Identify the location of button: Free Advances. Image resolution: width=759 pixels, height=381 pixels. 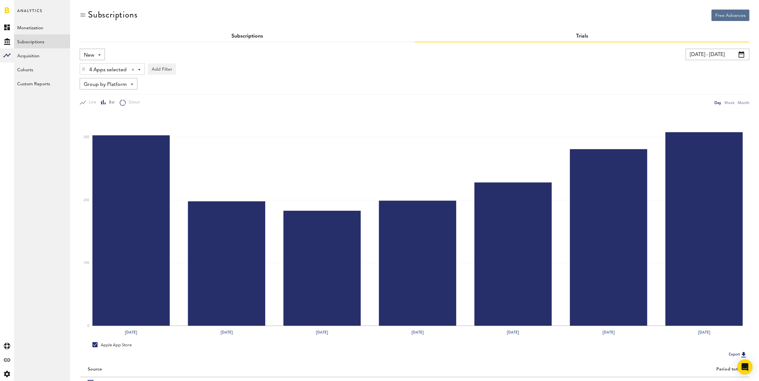
(730, 15).